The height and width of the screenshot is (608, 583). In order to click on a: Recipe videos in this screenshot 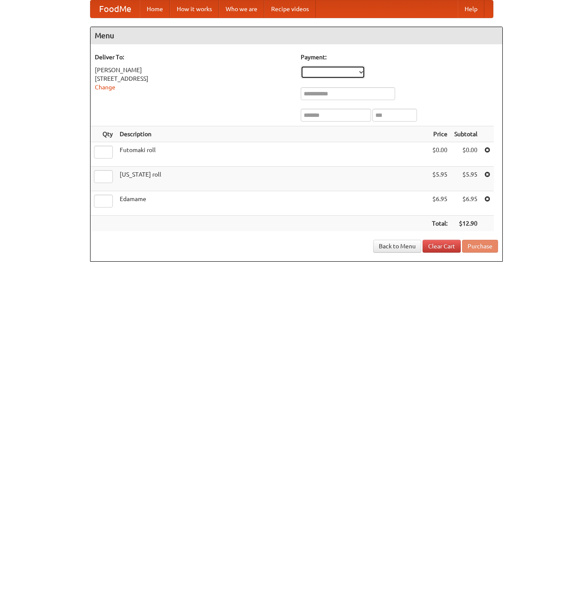, I will do `click(290, 9)`.